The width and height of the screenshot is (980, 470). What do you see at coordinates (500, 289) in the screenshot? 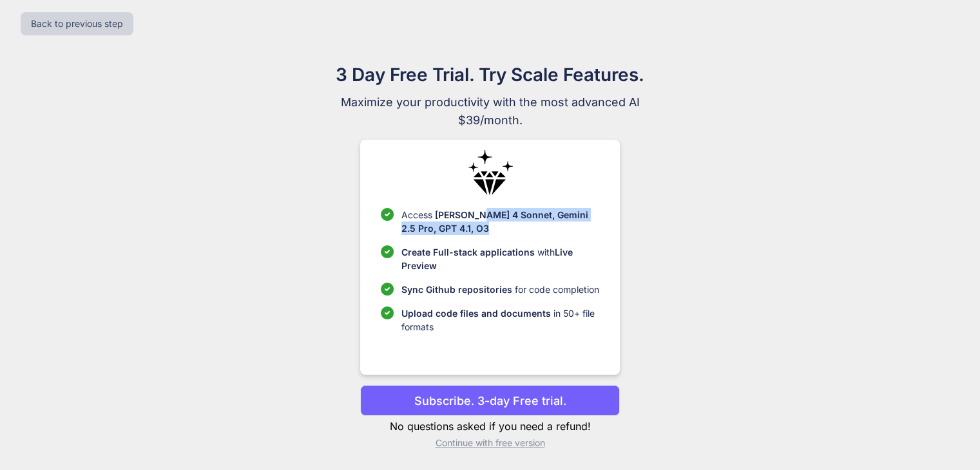
I see `p: for code completion` at bounding box center [500, 289].